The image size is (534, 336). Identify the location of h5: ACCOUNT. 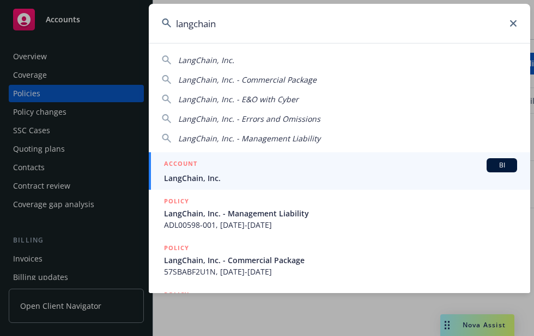
(180, 165).